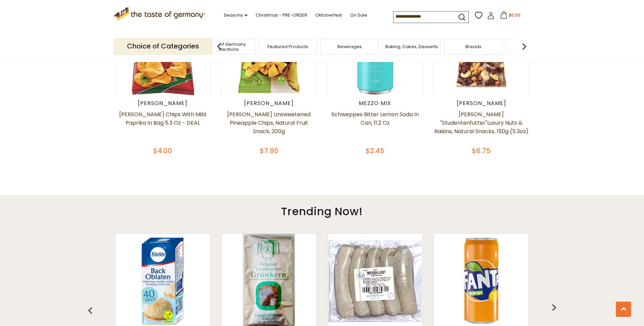  What do you see at coordinates (411, 46) in the screenshot?
I see `span: Baking, Cakes, Desserts` at bounding box center [411, 46].